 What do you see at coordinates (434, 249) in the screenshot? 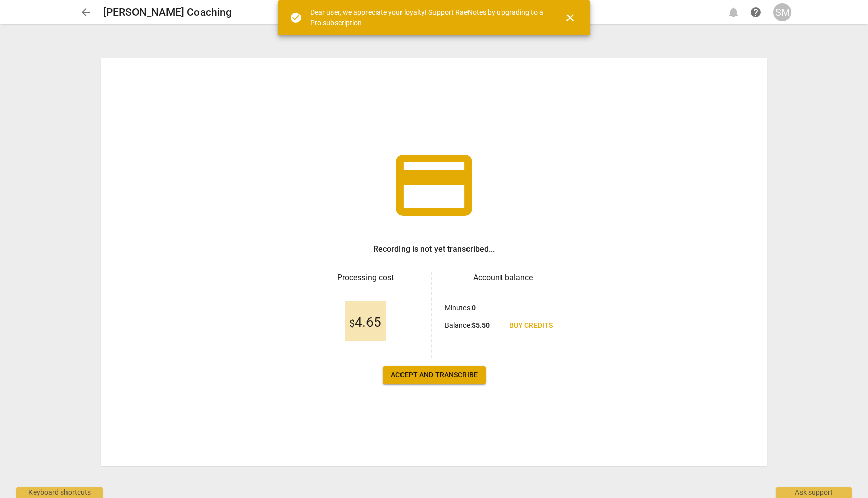
I see `h3: Recording is not yet transcribed...` at bounding box center [434, 249].